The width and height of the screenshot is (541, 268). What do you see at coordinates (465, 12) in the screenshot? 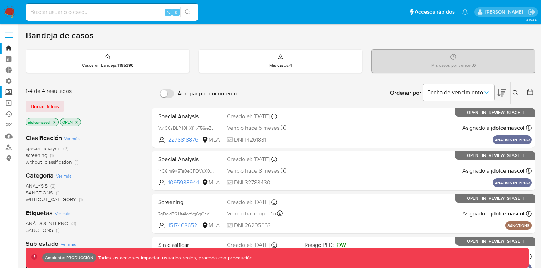
I see `a: Notificaciones` at bounding box center [465, 12].